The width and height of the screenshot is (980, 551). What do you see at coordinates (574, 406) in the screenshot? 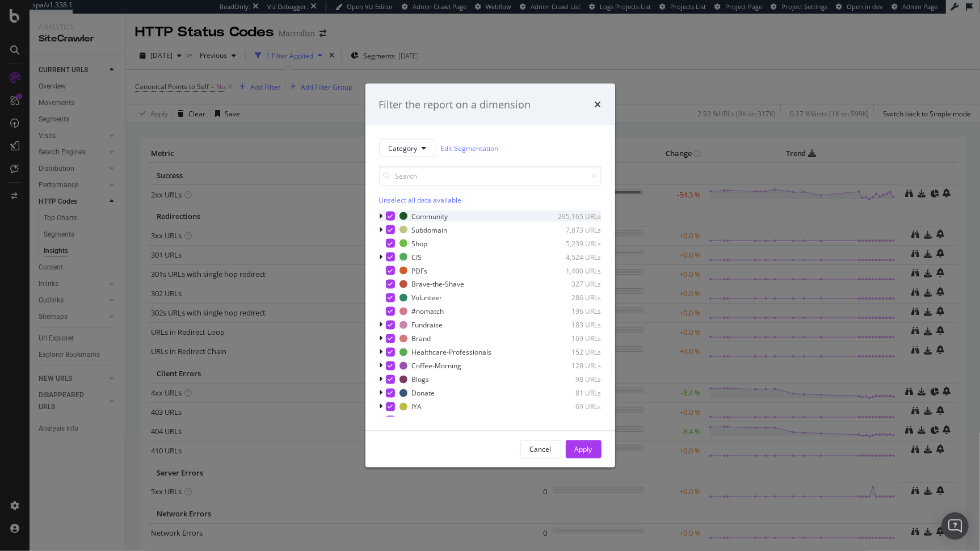
I see `div: 69 URLs` at bounding box center [574, 406].